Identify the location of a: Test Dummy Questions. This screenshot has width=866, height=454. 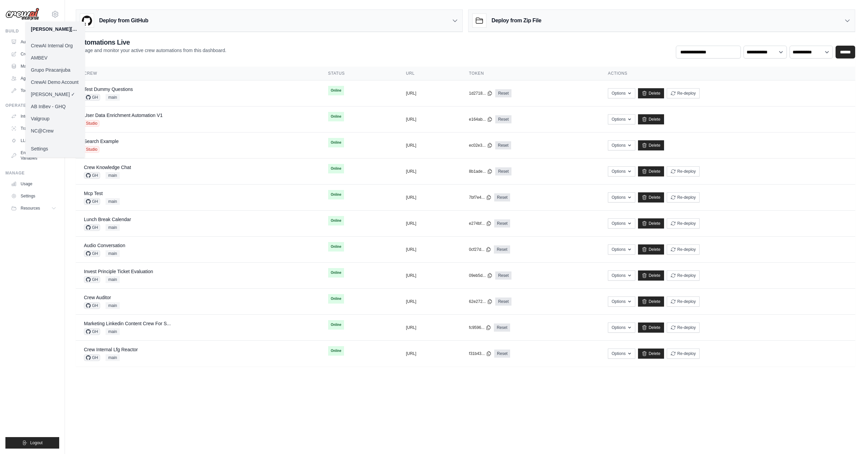
(108, 89).